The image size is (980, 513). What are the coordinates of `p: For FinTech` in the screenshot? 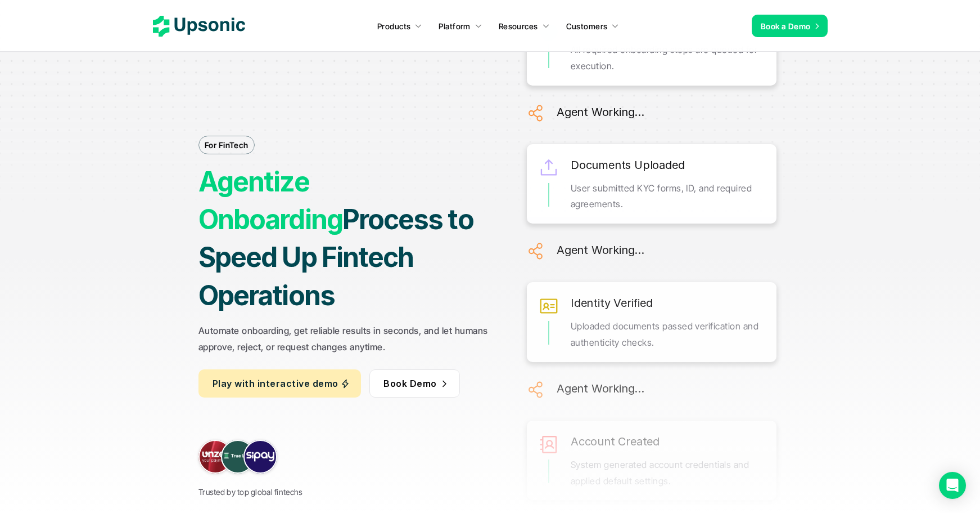 It's located at (226, 145).